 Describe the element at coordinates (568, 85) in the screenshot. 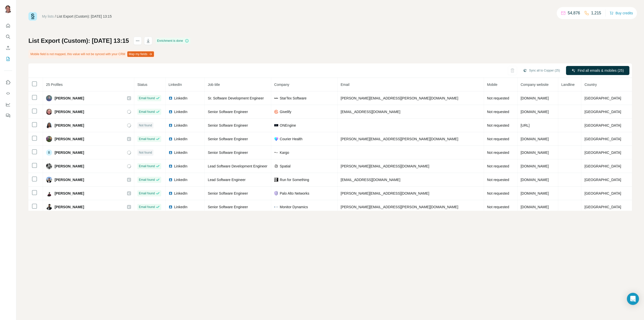

I see `span: Landline` at that location.